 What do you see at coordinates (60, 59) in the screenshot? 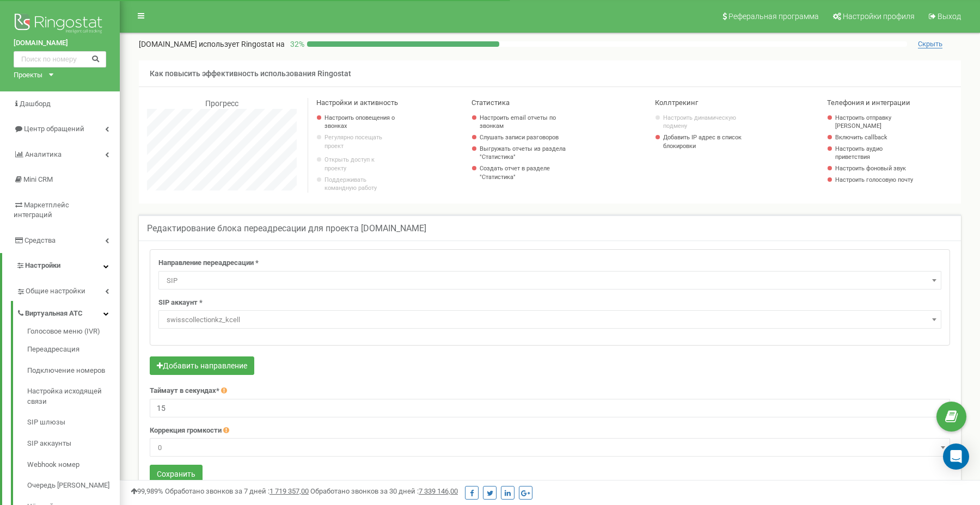
I see `input: Поиск по номеру` at bounding box center [60, 59].